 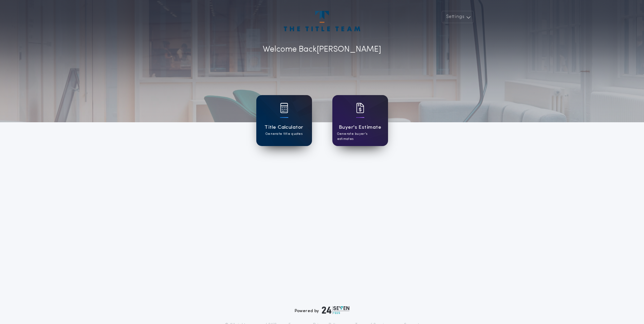 What do you see at coordinates (457, 17) in the screenshot?
I see `button: Settings` at bounding box center [457, 17].